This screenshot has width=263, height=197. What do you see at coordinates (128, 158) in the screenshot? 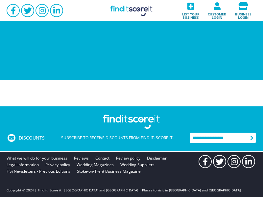
I see `a: Review policy` at bounding box center [128, 158].